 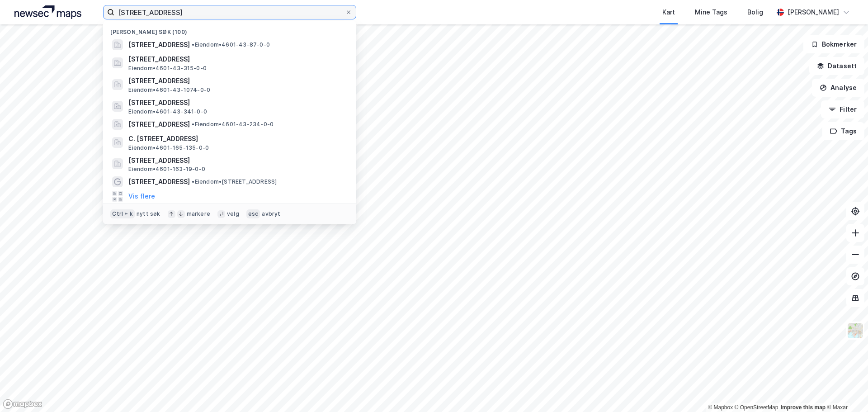 I want to click on button: Tags, so click(x=843, y=131).